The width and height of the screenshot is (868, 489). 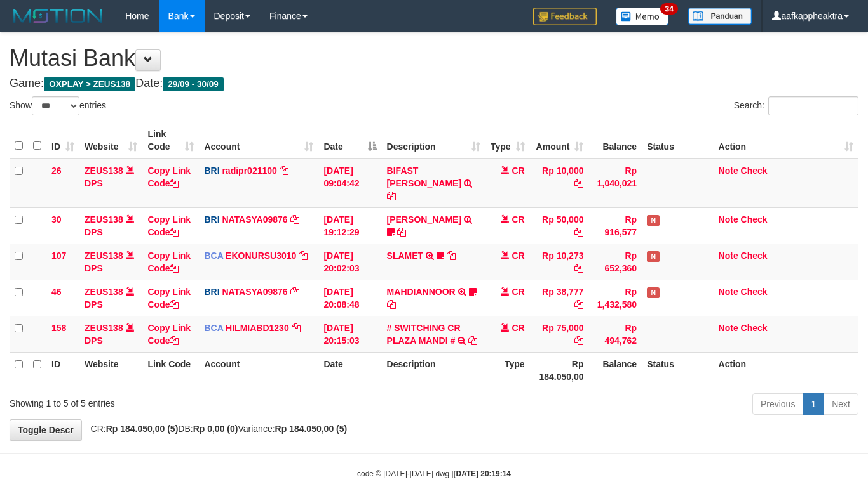 I want to click on th: ID: activate to sort column ascending, so click(x=62, y=140).